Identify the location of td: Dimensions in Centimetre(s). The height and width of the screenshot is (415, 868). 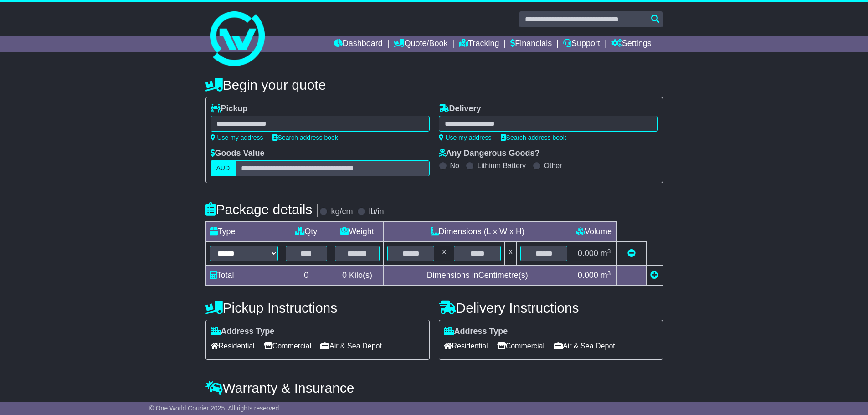
(477, 276).